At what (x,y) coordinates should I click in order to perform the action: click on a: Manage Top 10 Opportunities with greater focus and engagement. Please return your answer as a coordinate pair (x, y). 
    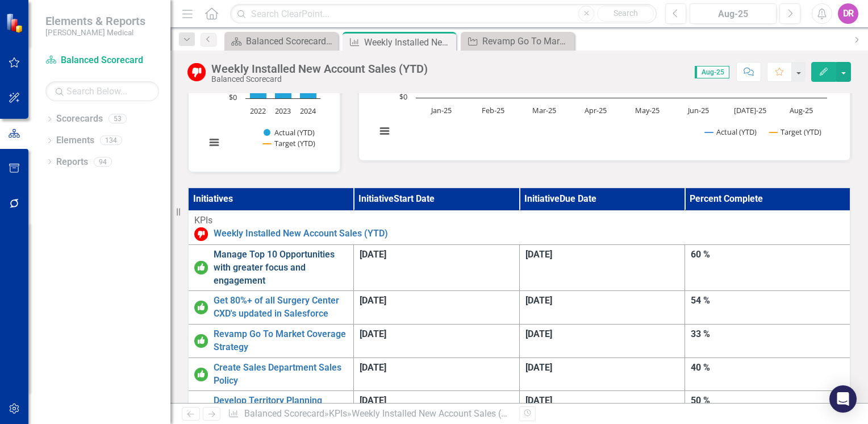
    Looking at the image, I should click on (280, 268).